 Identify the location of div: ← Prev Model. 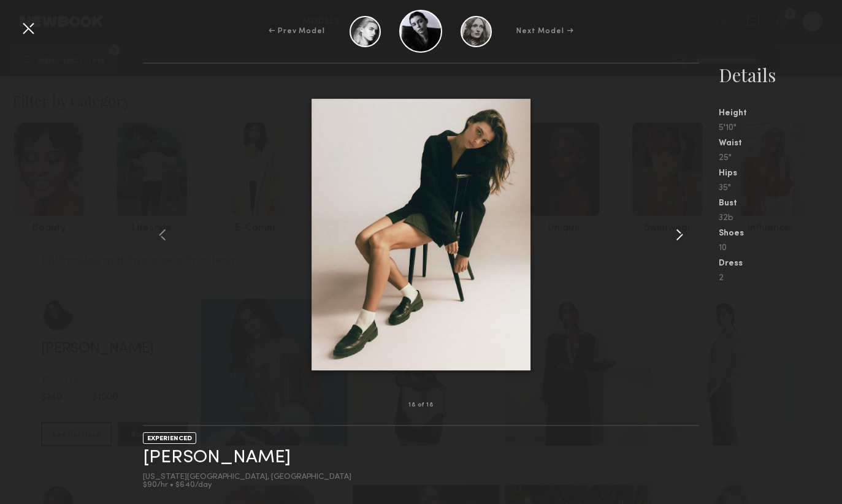
(297, 31).